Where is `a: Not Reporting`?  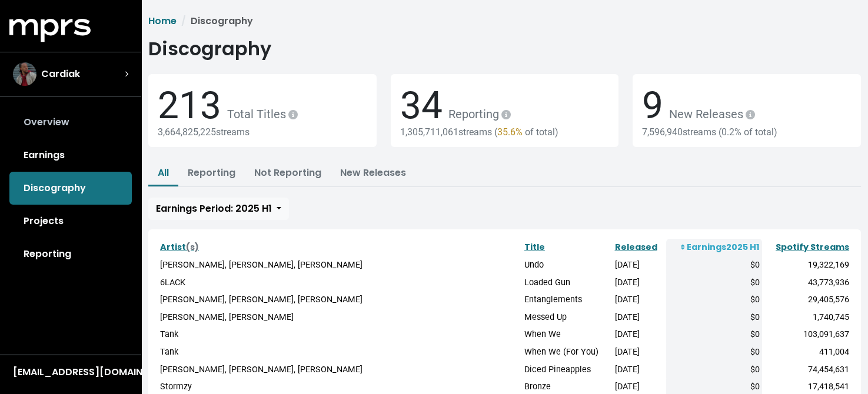 a: Not Reporting is located at coordinates (288, 173).